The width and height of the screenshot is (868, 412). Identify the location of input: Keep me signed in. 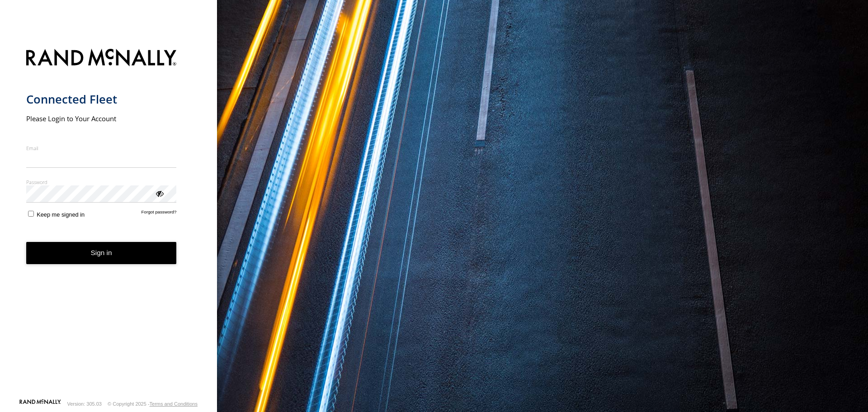
(31, 214).